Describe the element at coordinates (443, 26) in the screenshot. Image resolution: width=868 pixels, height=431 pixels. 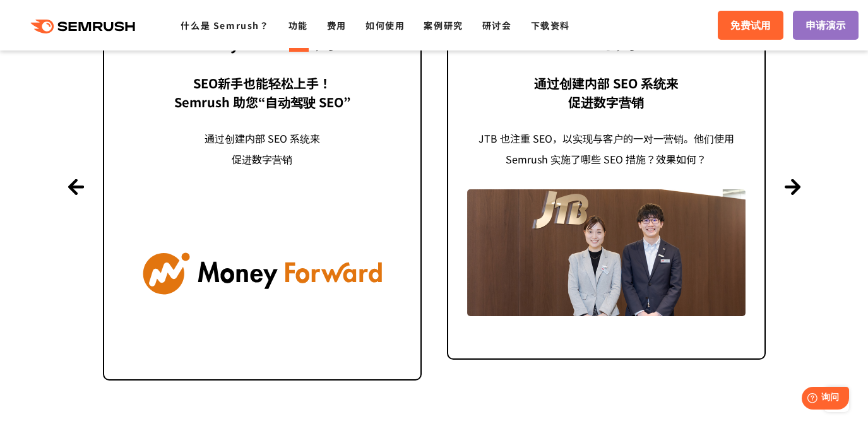
I see `a: 案例研究` at that location.